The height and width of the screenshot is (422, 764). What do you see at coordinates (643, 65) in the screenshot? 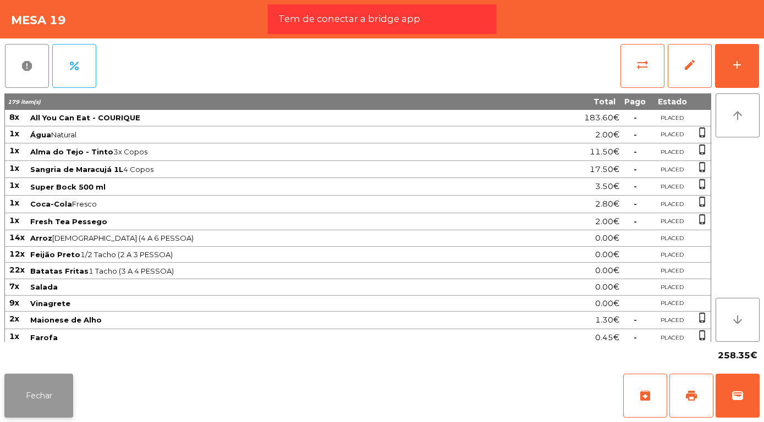
I see `span: sync_alt` at bounding box center [643, 65].